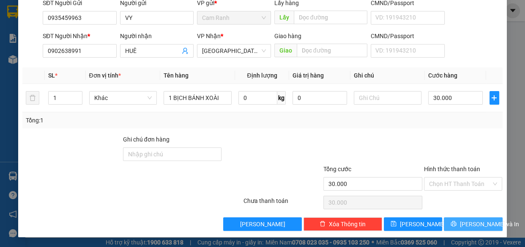 This screenshot has height=247, width=525. What do you see at coordinates (105, 75) in the screenshot?
I see `span: Đơn vị tính` at bounding box center [105, 75].